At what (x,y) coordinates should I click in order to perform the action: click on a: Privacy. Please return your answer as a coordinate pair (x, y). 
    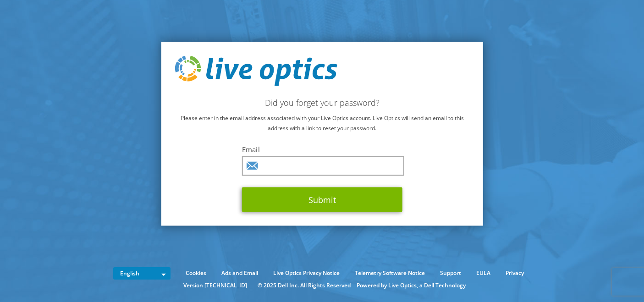
    Looking at the image, I should click on (515, 274).